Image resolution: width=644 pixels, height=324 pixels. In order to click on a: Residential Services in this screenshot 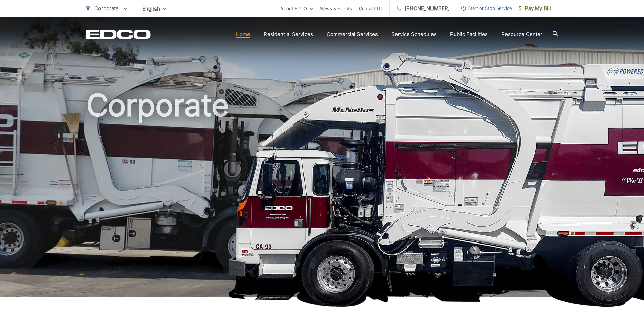, I will do `click(288, 34)`.